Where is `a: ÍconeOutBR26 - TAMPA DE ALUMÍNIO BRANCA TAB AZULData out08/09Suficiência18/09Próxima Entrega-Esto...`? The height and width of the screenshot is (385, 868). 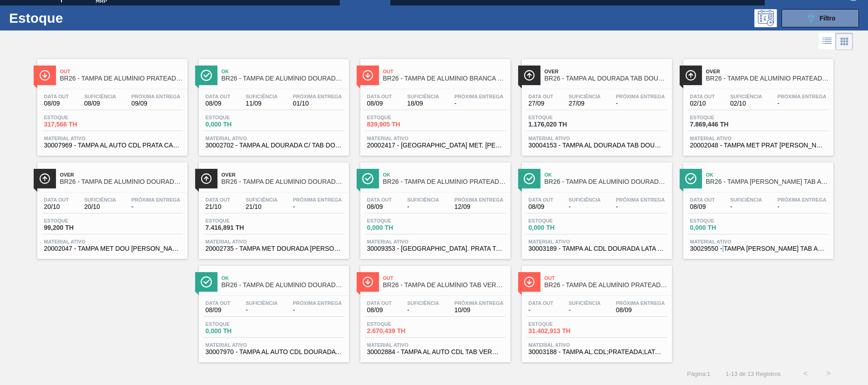
a: ÍconeOutBR26 - TAMPA DE ALUMÍNIO BRANCA TAB AZULData out08/09Suficiência18/09Próxima Entrega-Esto... is located at coordinates (434, 104).